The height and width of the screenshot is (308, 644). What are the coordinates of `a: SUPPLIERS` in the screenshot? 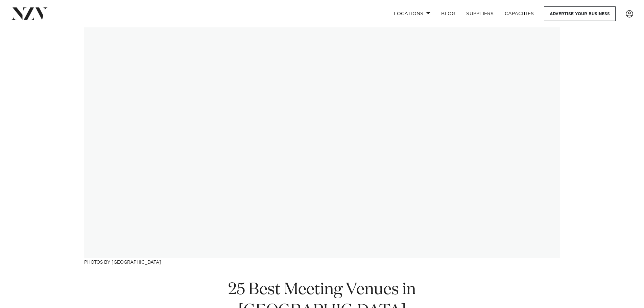 It's located at (480, 13).